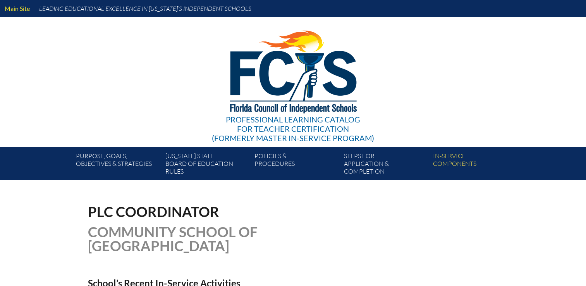 This screenshot has height=286, width=586. I want to click on a: Professional Learning Catalog for Teacher Certification(formerly Master In-service Program), so click(293, 80).